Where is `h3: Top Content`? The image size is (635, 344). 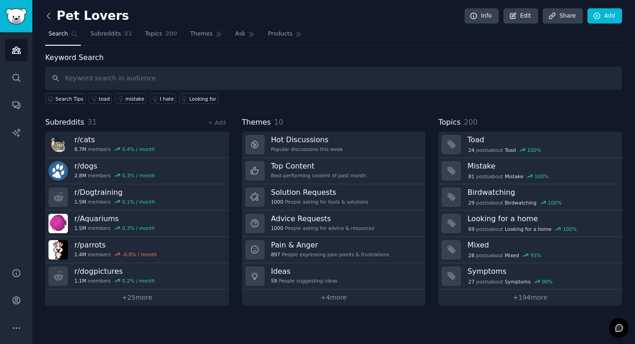 h3: Top Content is located at coordinates (319, 166).